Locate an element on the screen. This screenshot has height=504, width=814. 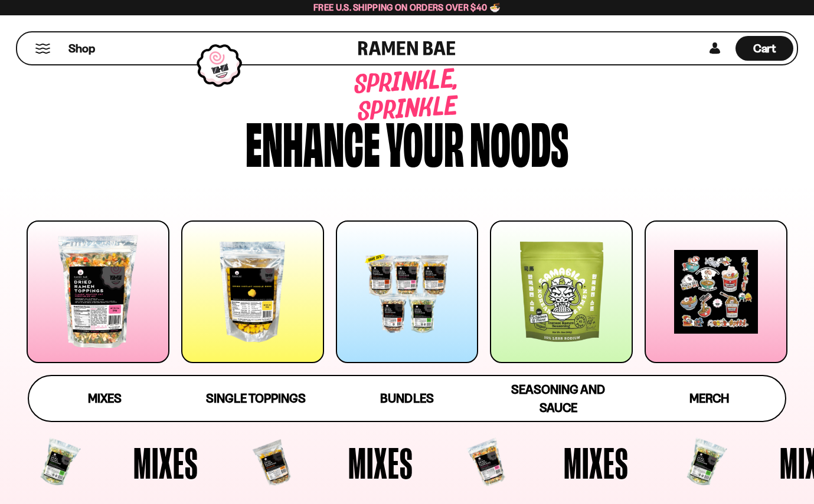
span: Merch is located at coordinates (708, 398).